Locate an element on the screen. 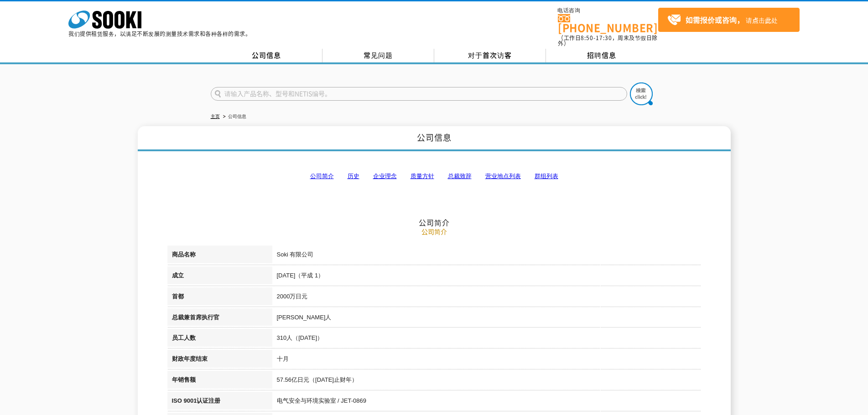 Image resolution: width=868 pixels, height=415 pixels. font: 财政年度结束 is located at coordinates (190, 359).